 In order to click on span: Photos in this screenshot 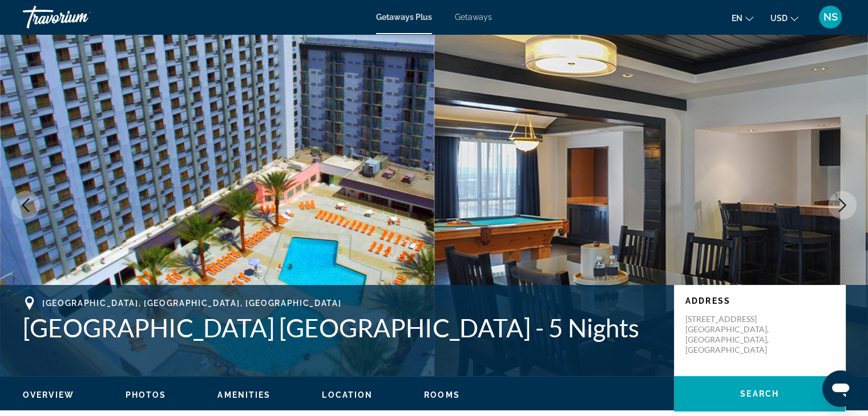, I will do `click(146, 395)`.